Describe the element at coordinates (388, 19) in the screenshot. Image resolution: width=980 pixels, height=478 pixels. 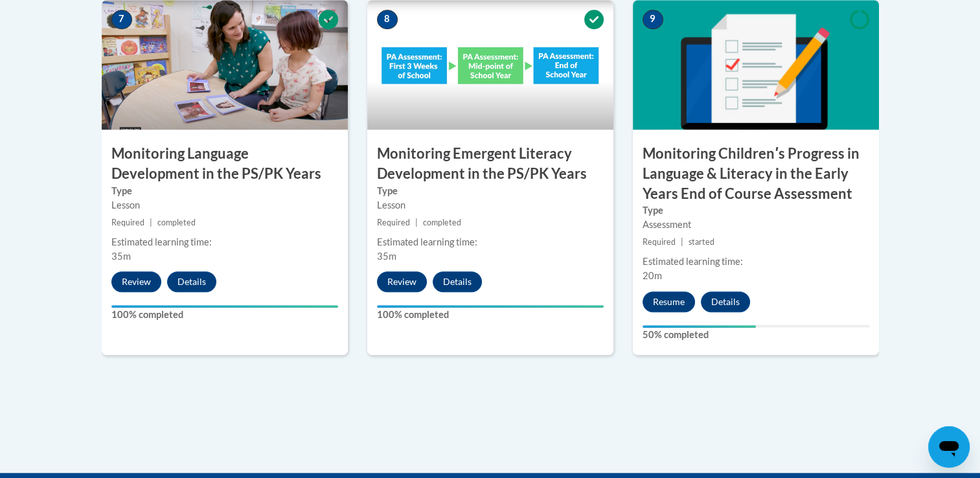
I see `span: 8` at that location.